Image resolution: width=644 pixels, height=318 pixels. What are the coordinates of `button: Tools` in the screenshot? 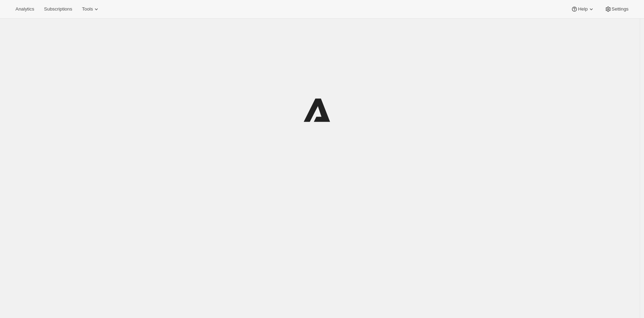 It's located at (91, 9).